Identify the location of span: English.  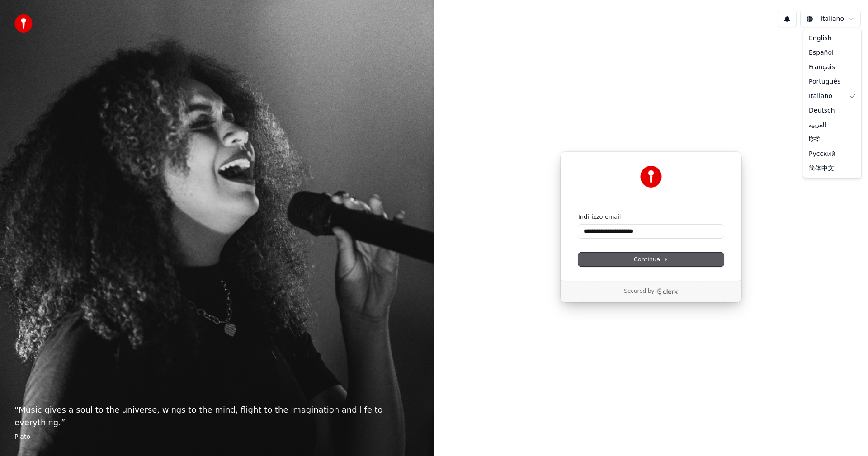
(820, 38).